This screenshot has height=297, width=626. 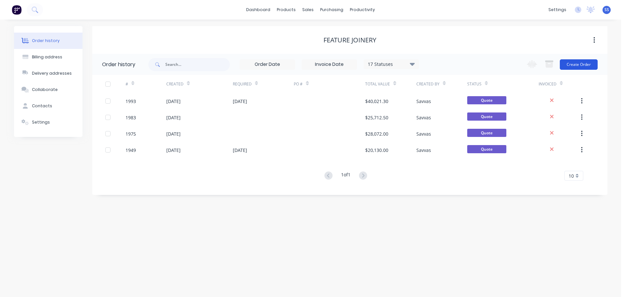 I want to click on input: Invoice Date, so click(x=329, y=65).